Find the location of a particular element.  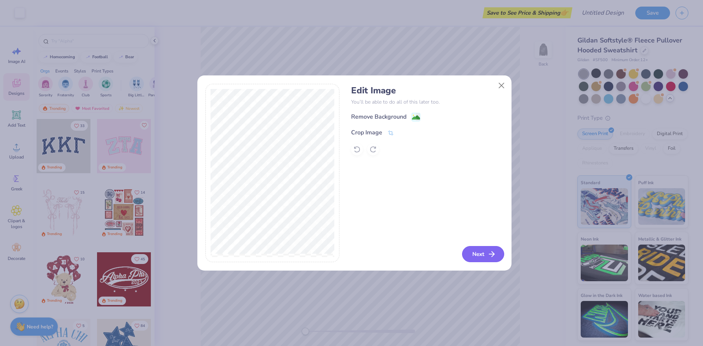

p: You’ll be able to do all of this later too. is located at coordinates (427, 102).